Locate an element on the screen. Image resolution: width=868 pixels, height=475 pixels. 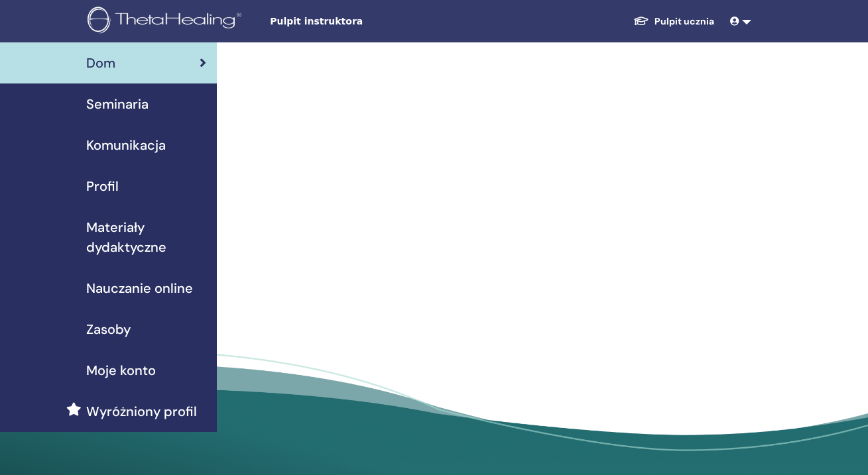
span: Wyróżniony profil is located at coordinates (141, 412).